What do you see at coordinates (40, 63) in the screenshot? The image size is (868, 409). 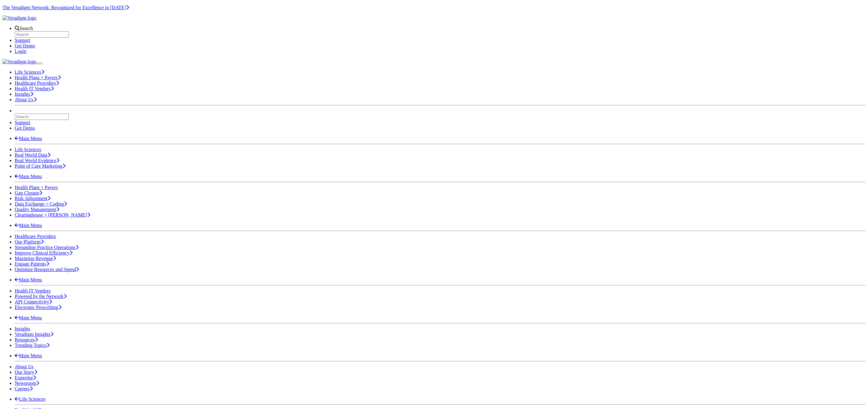 I see `button: Toggle Navigation Menu` at bounding box center [40, 63].